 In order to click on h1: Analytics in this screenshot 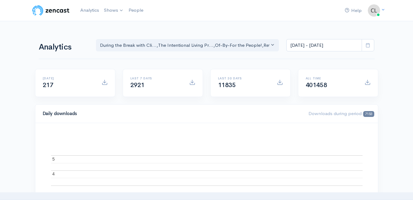, I will do `click(64, 47)`.